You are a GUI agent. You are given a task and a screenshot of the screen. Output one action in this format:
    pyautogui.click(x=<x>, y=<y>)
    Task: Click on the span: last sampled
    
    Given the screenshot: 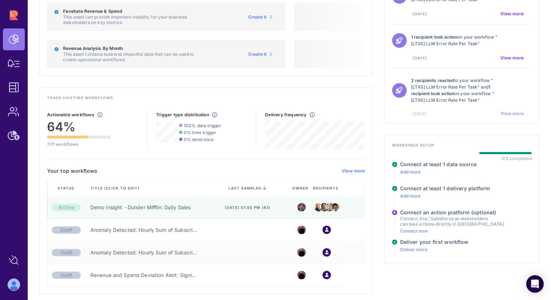 What is the action you would take?
    pyautogui.click(x=245, y=188)
    